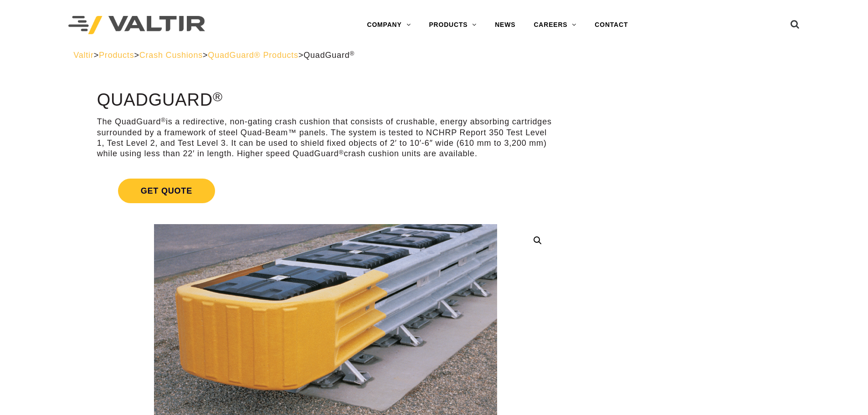 This screenshot has width=868, height=415. Describe the element at coordinates (116, 55) in the screenshot. I see `span: Products` at that location.